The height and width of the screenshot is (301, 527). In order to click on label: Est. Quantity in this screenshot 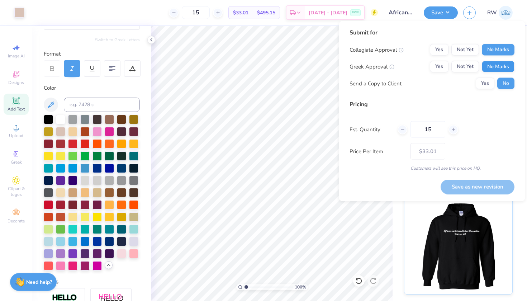, I will do `click(370, 129)`.